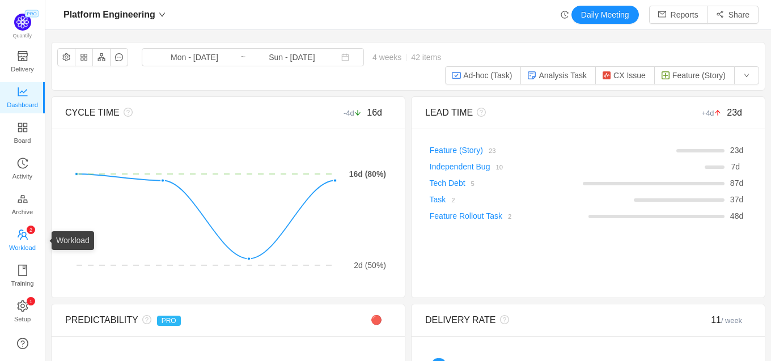 Image resolution: width=771 pixels, height=361 pixels. I want to click on button: icon: share-altShare, so click(733, 15).